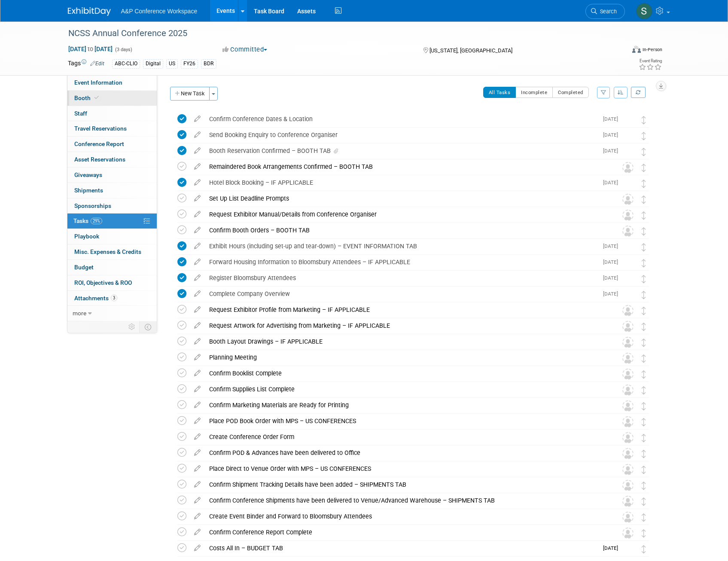 The width and height of the screenshot is (728, 561). Describe the element at coordinates (245, 50) in the screenshot. I see `button: Committed` at that location.